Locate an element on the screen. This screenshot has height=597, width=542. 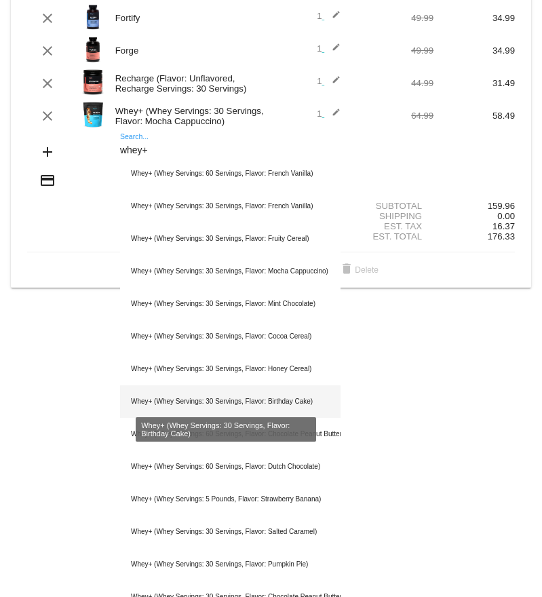
div: Whey+ (Whey Servings: 30 Servings, Flavor: Salted Caramel) is located at coordinates (230, 532).